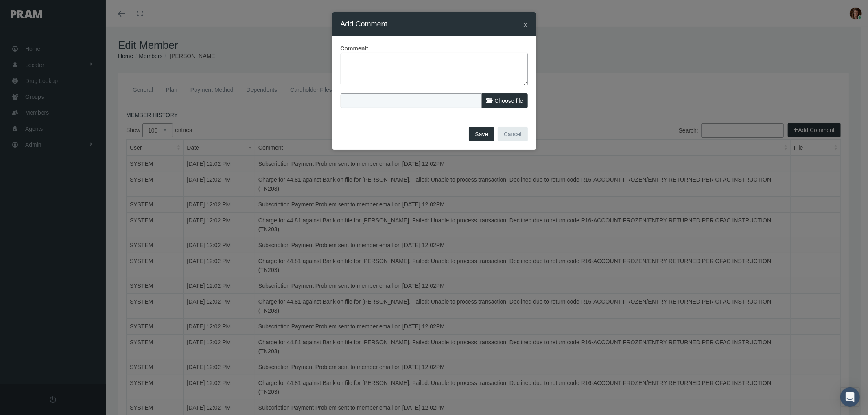  Describe the element at coordinates (364, 24) in the screenshot. I see `h4: Add Comment` at that location.